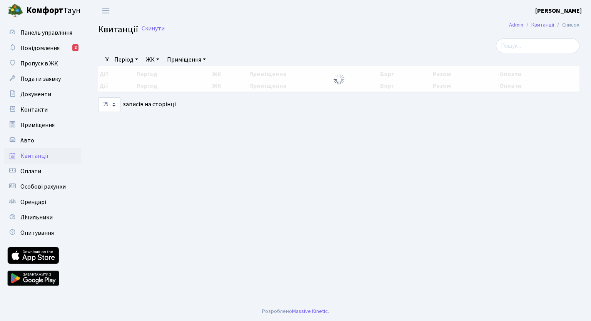 The height and width of the screenshot is (321, 591). I want to click on a: Admin, so click(516, 25).